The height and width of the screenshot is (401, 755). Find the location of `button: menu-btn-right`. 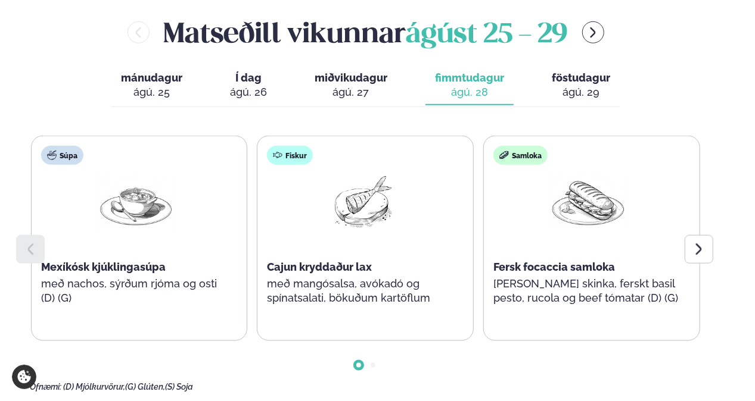

button: menu-btn-right is located at coordinates (593, 32).